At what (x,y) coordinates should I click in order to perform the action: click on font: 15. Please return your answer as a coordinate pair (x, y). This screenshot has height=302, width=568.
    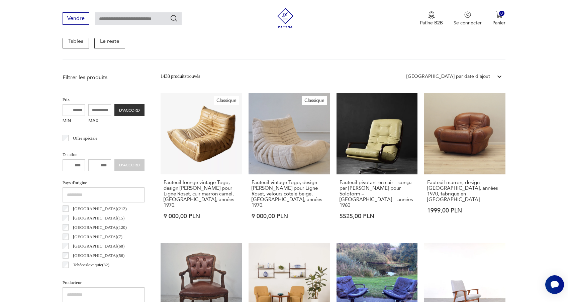
    Looking at the image, I should click on (121, 218).